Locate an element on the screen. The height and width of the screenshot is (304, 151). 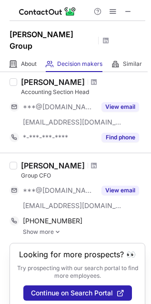
img: ContactOut v5.3.10 is located at coordinates (48, 11).